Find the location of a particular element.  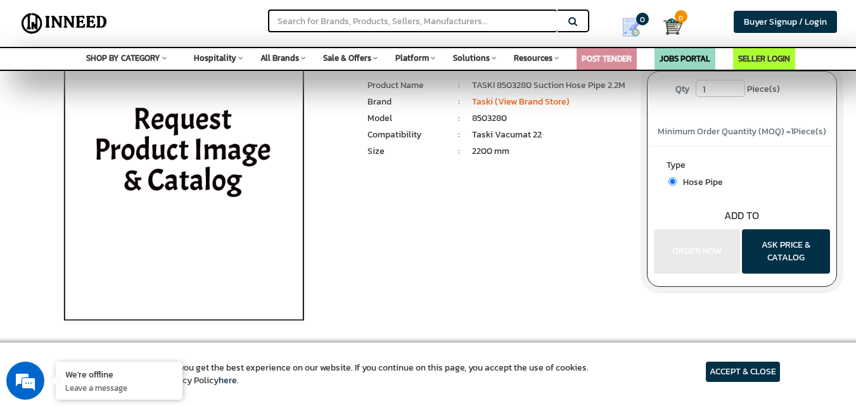

img: Cart is located at coordinates (673, 27).